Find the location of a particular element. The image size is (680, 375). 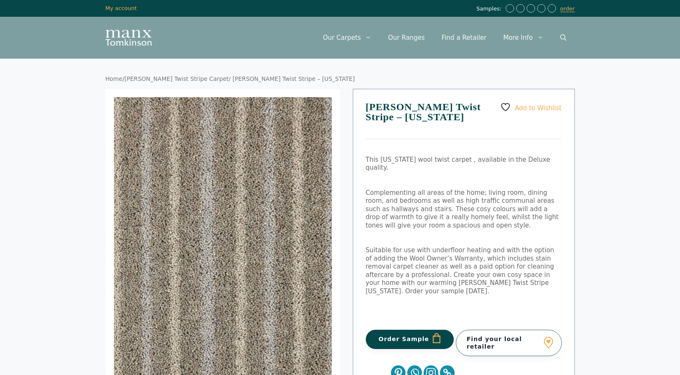

nav: Primary is located at coordinates (444, 38).